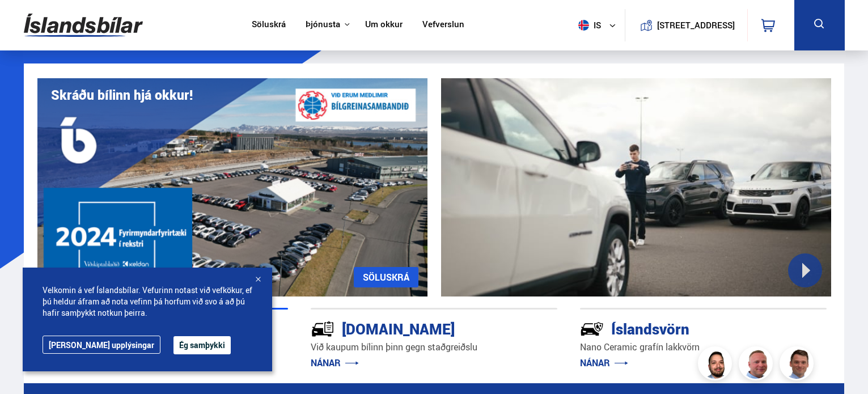 Image resolution: width=868 pixels, height=394 pixels. I want to click on img: FbJEzSuNWCJXmdc-.webp, so click(799, 365).